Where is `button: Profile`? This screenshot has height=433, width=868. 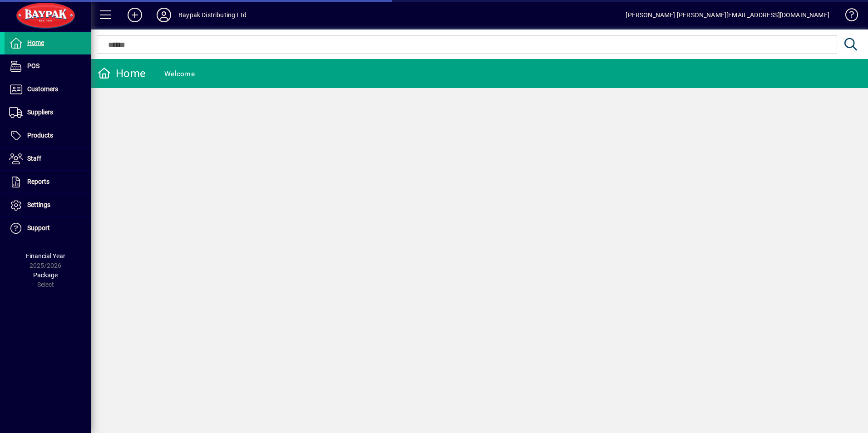
button: Profile is located at coordinates (163, 15).